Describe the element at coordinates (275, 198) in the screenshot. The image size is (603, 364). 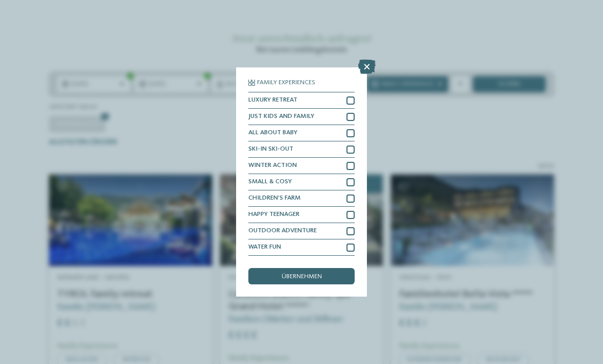
I see `span: CHILDREN’S FARM` at that location.